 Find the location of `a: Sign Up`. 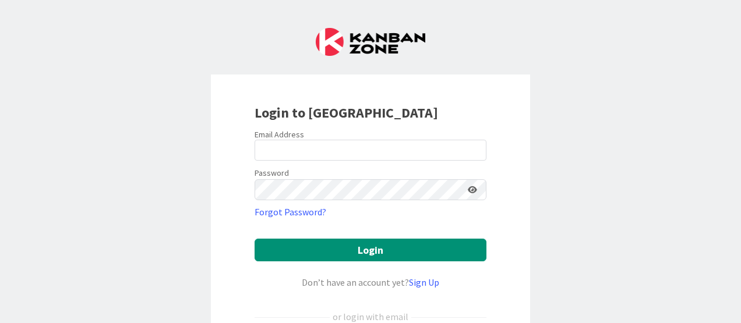

a: Sign Up is located at coordinates (424, 282).